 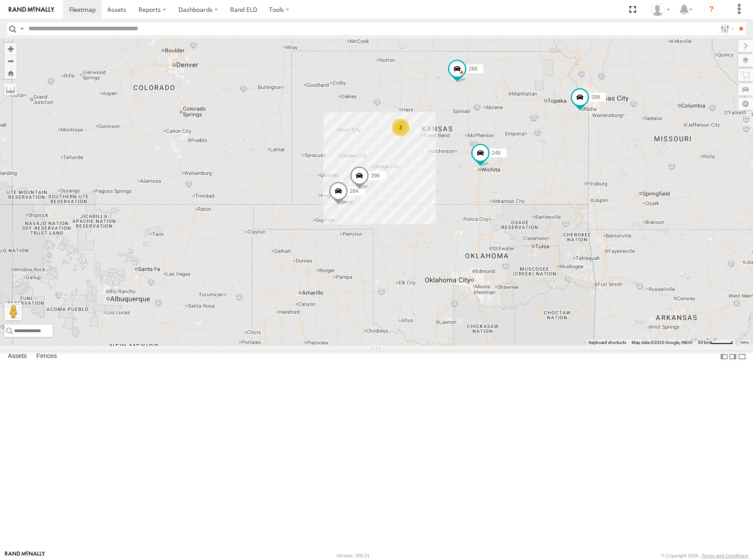 What do you see at coordinates (704, 556) in the screenshot?
I see `div: © Copyright 2025 -` at bounding box center [704, 556].